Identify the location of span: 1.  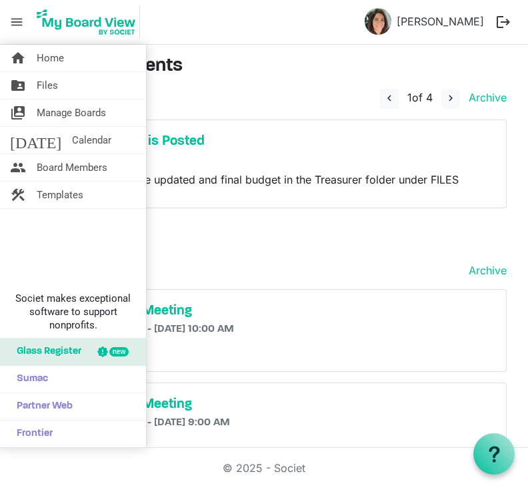
(410, 97).